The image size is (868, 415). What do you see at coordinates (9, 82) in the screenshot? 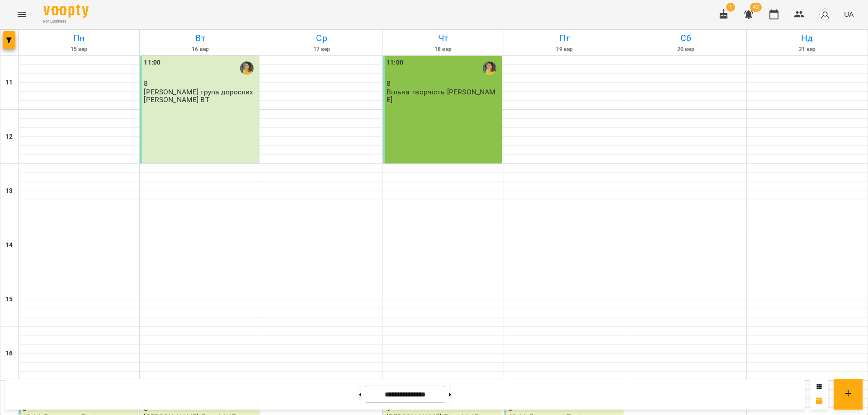
I see `h6: 11` at bounding box center [9, 82].